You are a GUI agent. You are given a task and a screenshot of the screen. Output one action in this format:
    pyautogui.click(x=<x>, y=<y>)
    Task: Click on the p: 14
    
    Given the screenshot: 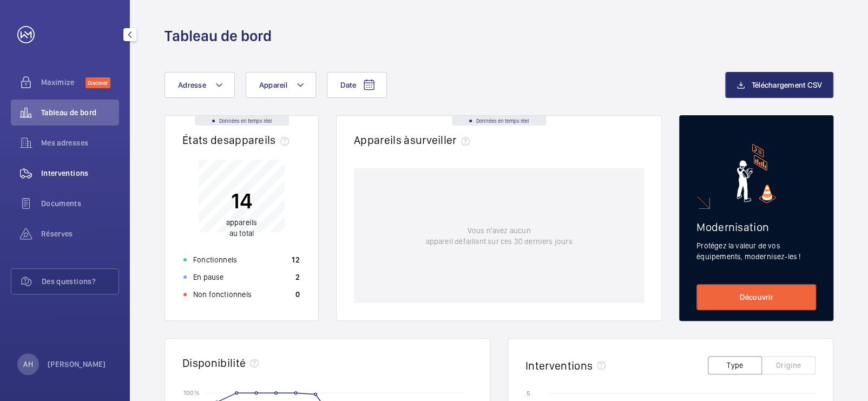 What is the action you would take?
    pyautogui.click(x=242, y=200)
    